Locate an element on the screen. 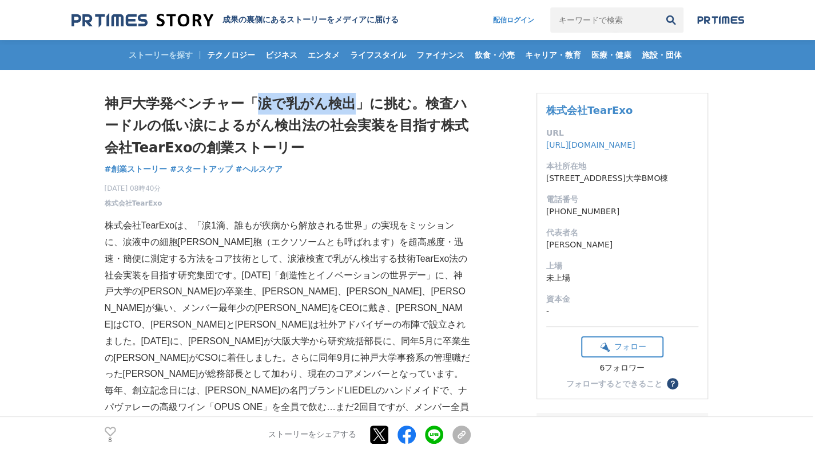 The height and width of the screenshot is (453, 815). span: #ヘルスケア is located at coordinates (259, 169).